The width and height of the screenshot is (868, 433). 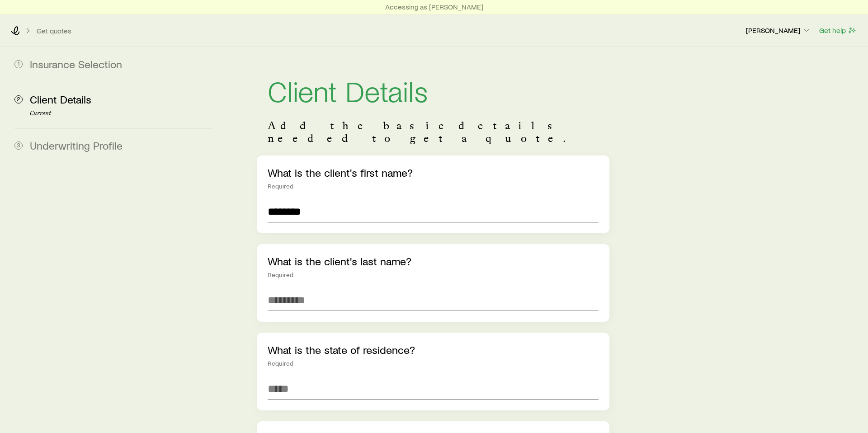 I want to click on p: Add the basic details needed to get a quote., so click(x=433, y=132).